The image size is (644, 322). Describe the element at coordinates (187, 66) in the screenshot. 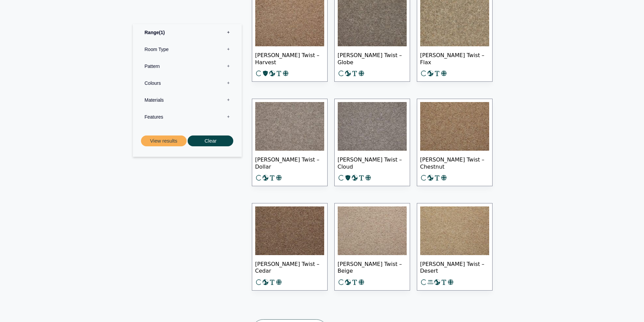

I see `label: Pattern` at that location.